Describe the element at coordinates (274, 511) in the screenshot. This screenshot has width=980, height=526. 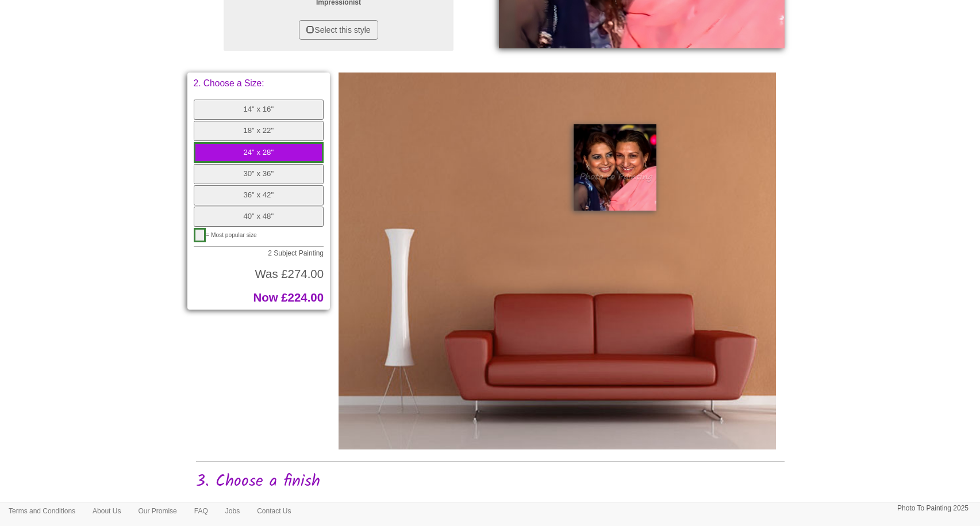
I see `a: Contact Us` at that location.